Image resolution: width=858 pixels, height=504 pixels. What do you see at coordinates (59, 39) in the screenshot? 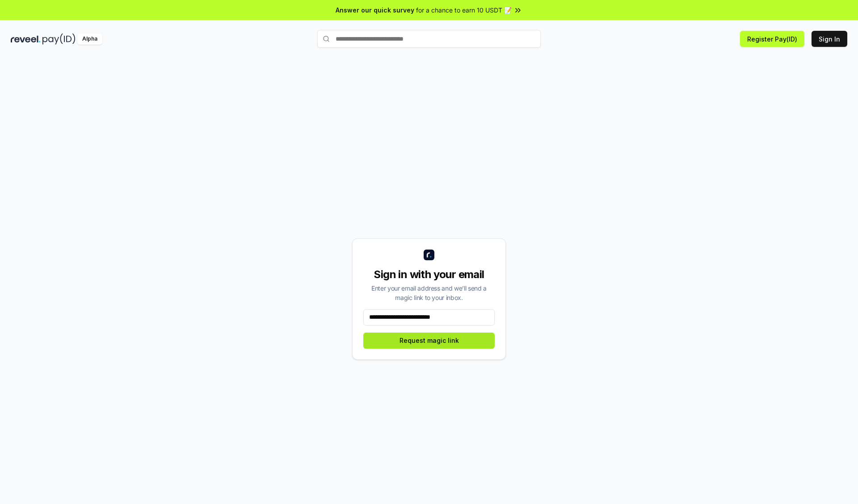
I see `img: pay_id` at bounding box center [59, 39].